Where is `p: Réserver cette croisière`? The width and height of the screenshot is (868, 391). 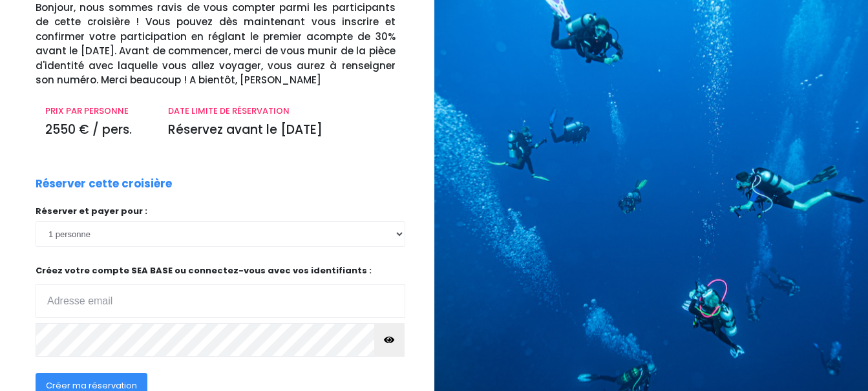
p: Réserver cette croisière is located at coordinates (103, 184).